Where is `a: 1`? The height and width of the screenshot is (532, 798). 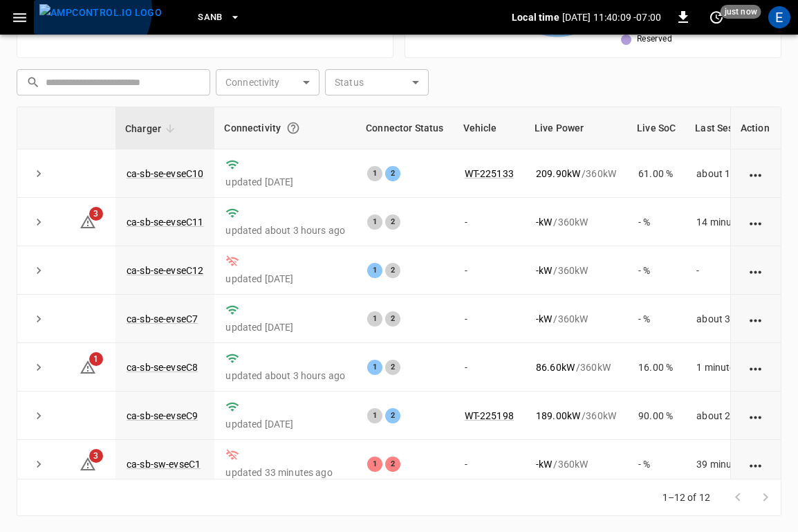 a: 1 is located at coordinates (88, 366).